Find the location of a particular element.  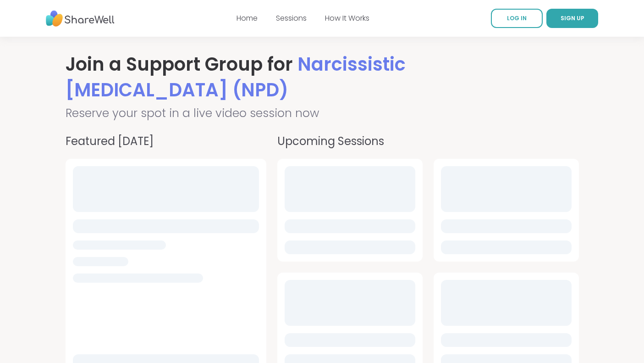

img: ShareWell Nav Logo is located at coordinates (80, 18).